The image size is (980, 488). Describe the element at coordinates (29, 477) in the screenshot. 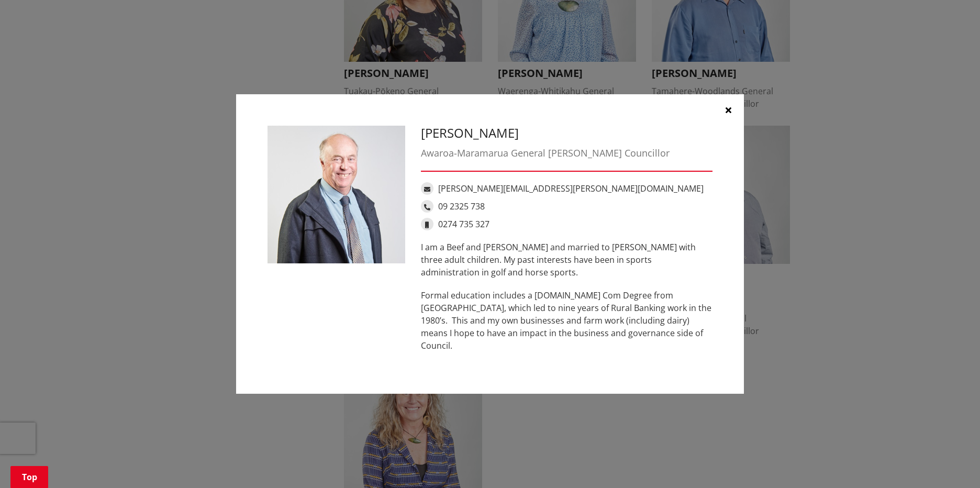

I see `a: Top` at that location.